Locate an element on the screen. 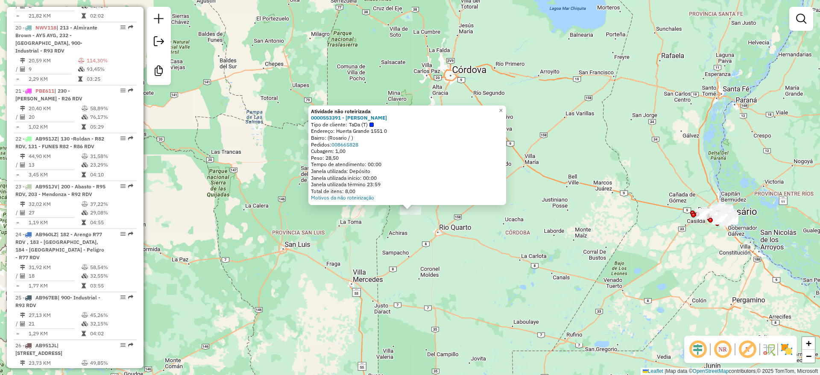 Image resolution: width=820 pixels, height=375 pixels. td: 58,54% is located at coordinates (111, 267).